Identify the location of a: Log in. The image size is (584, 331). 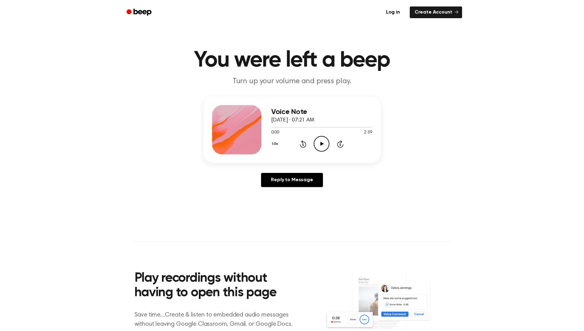
(393, 12).